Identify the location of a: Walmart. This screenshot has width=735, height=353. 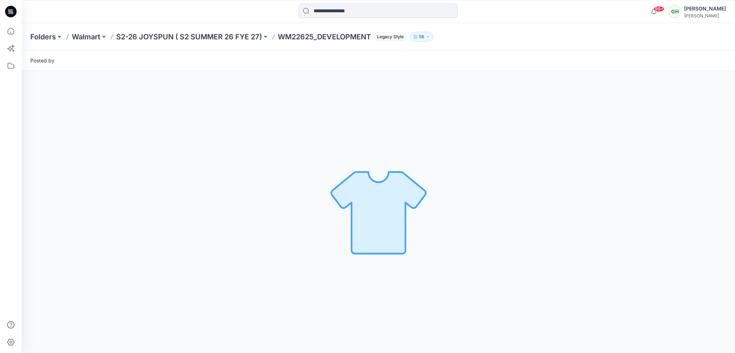
(86, 37).